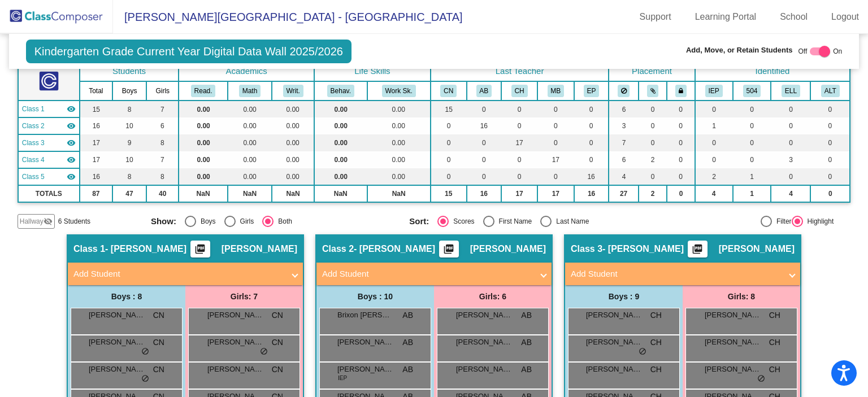 The image size is (868, 397). What do you see at coordinates (448, 91) in the screenshot?
I see `th: Chelsy Newcomb` at bounding box center [448, 91].